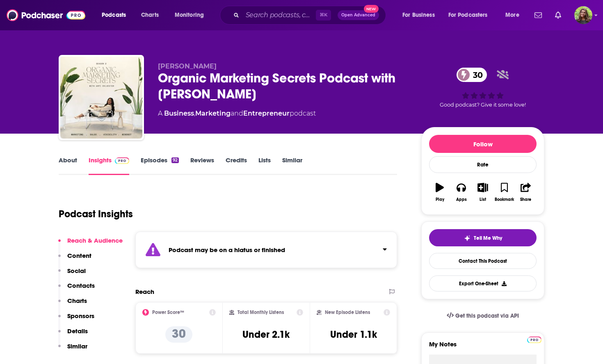  Describe the element at coordinates (292, 166) in the screenshot. I see `a: Similar` at that location.